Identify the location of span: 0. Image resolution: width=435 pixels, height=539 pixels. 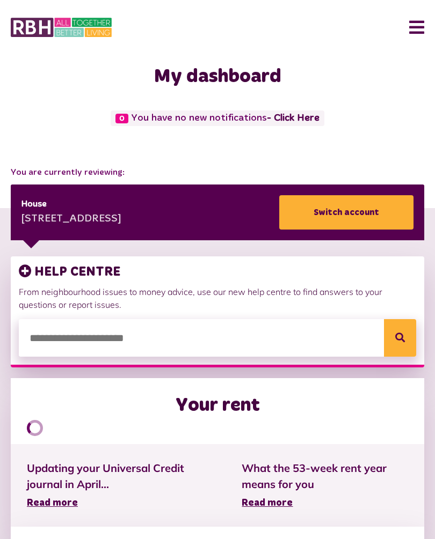
(122, 119).